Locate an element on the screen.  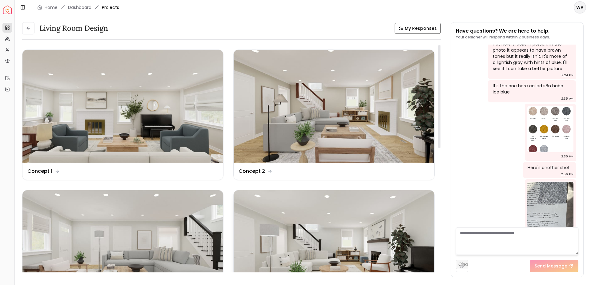
span: Projects is located at coordinates (110, 7).